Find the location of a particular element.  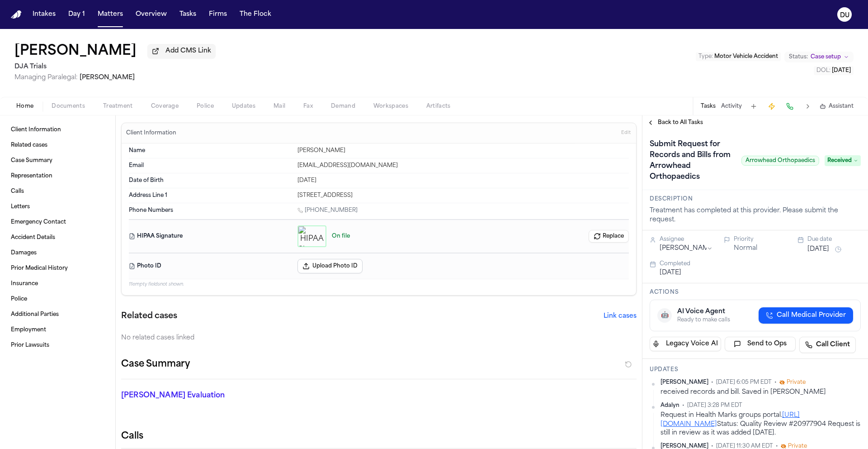

h3: Actions is located at coordinates (755, 292).